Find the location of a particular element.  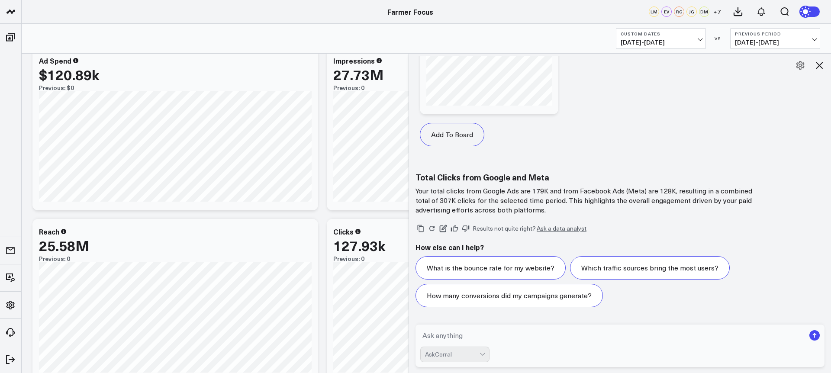

div: JG is located at coordinates (692, 12).